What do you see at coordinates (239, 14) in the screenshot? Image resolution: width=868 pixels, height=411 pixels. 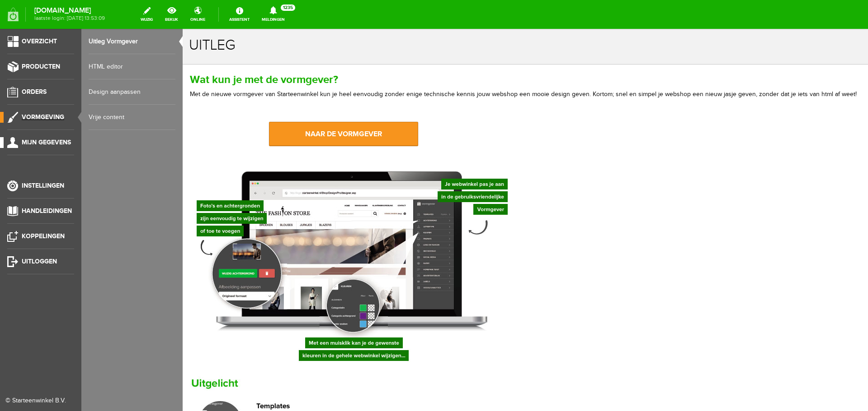 I see `a: Assistent` at bounding box center [239, 14].